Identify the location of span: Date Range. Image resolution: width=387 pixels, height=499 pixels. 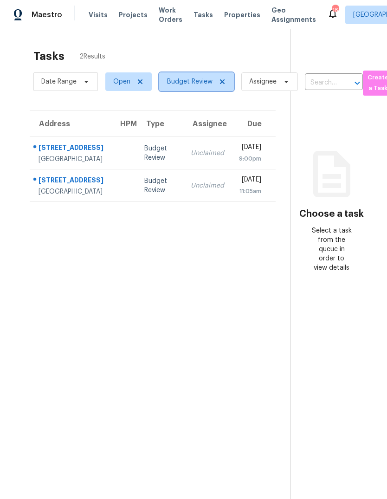
(59, 82).